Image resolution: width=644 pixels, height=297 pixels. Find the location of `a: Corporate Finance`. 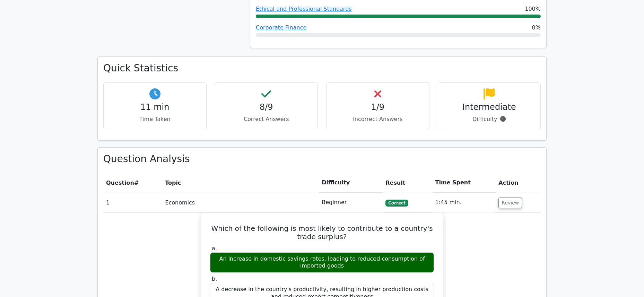

a: Corporate Finance is located at coordinates (281, 28).